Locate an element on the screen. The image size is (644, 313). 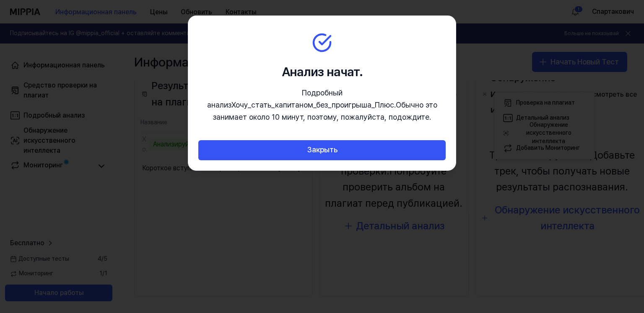
ya-tr-span: Хочу_стать_капитаном_без_проигрыша_Плюс is located at coordinates (313, 105).